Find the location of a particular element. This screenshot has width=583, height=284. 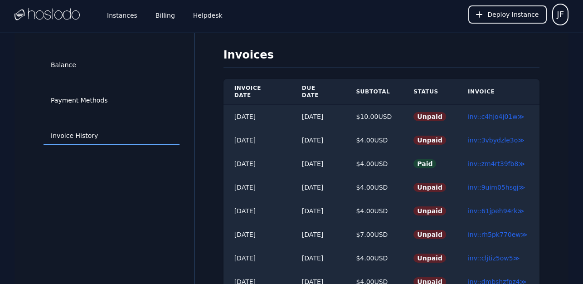

a: Balance is located at coordinates (112, 65).